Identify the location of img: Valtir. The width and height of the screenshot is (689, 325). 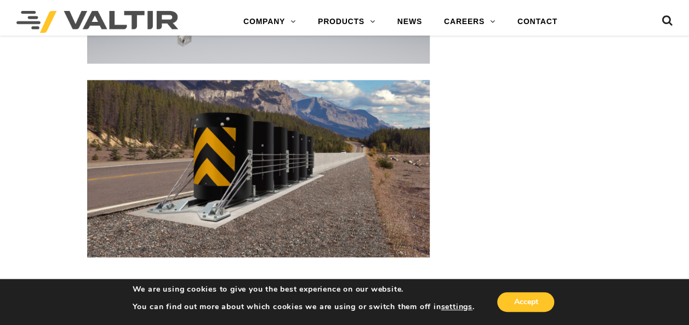
(97, 22).